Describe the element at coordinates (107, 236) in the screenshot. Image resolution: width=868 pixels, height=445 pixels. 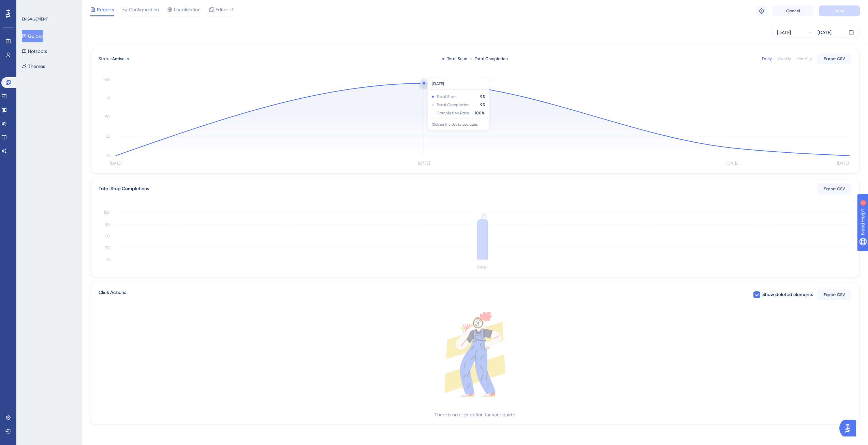
I see `tspan: 60` at that location.